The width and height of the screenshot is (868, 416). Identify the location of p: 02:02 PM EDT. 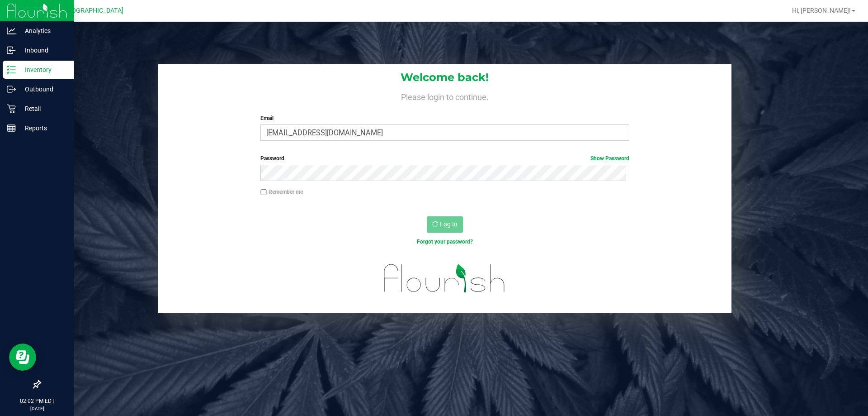
(37, 401).